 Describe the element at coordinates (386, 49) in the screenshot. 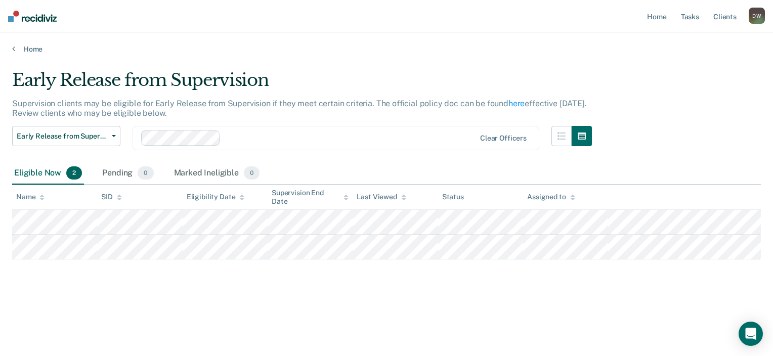

I see `a: Home` at that location.